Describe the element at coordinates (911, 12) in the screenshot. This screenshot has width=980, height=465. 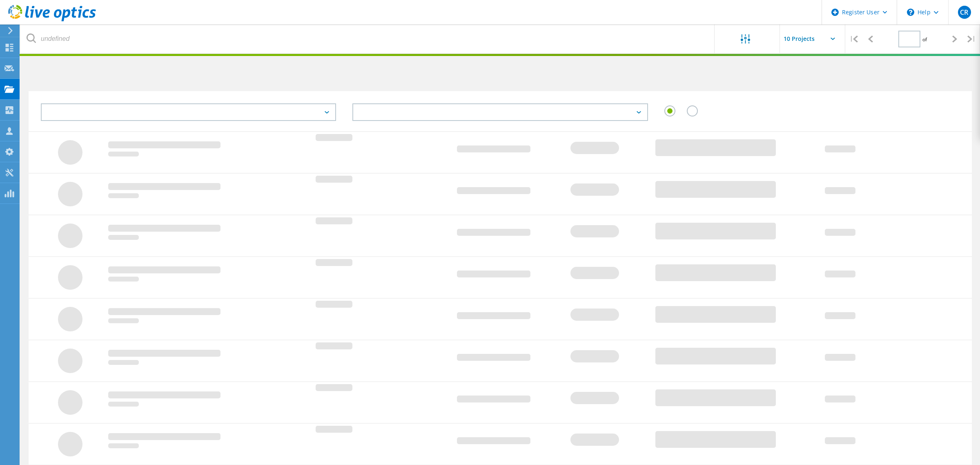
I see `svg: \n` at that location.